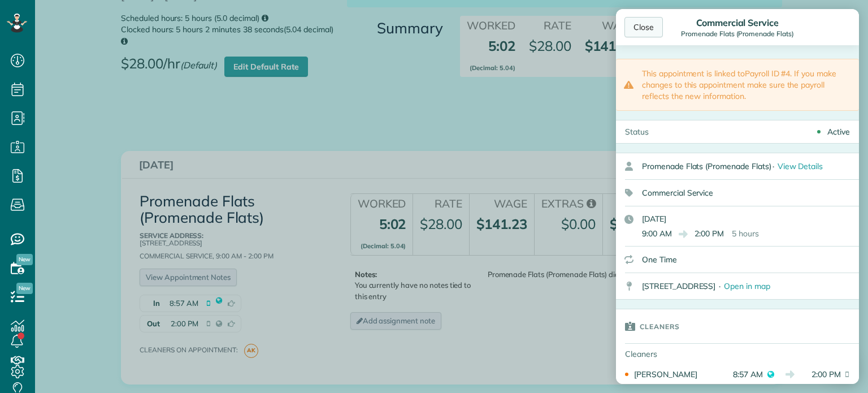  What do you see at coordinates (660, 326) in the screenshot?
I see `h3: Cleaners` at bounding box center [660, 326].